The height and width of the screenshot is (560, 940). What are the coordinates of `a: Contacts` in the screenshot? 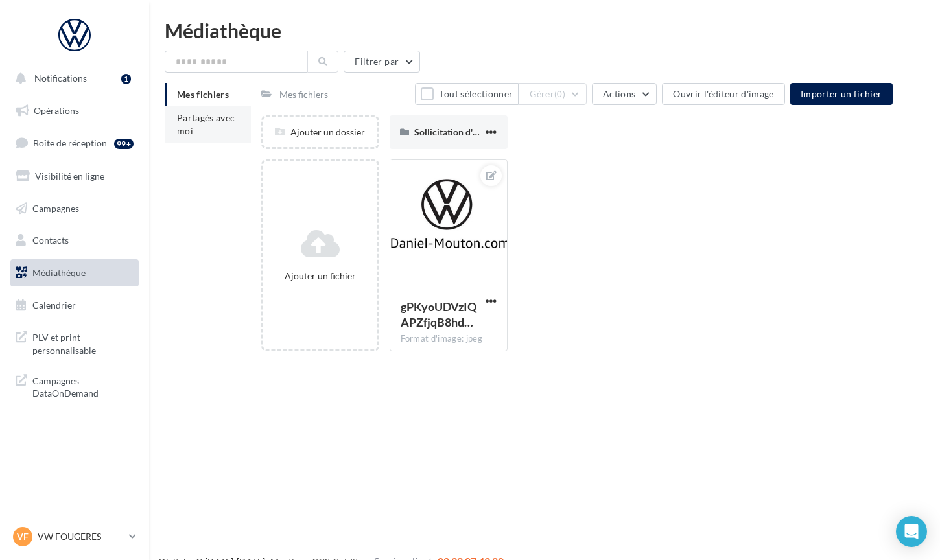 It's located at (74, 240).